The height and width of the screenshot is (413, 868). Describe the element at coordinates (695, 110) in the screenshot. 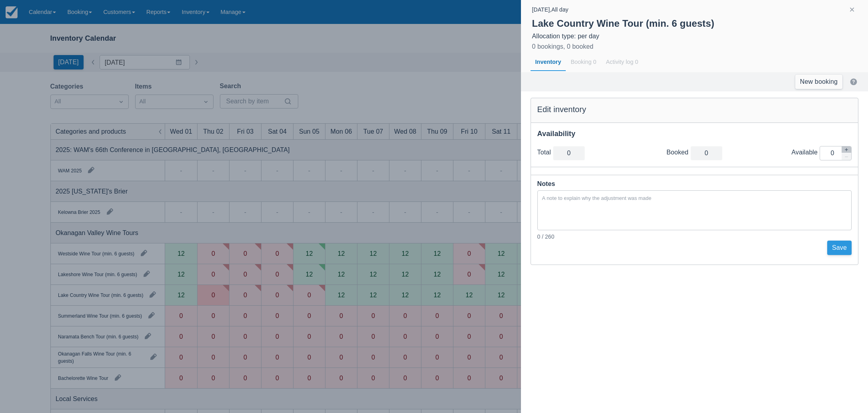

I see `div: Edit inventory` at that location.